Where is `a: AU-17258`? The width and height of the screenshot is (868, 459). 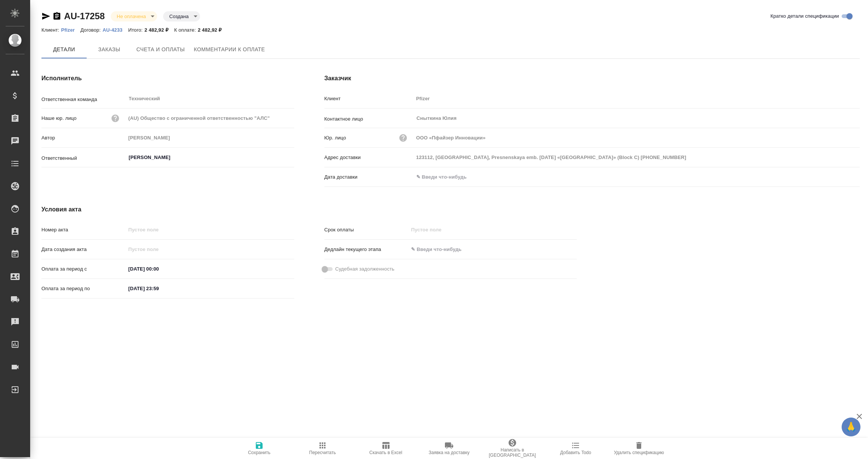
a: AU-17258 is located at coordinates (85, 16).